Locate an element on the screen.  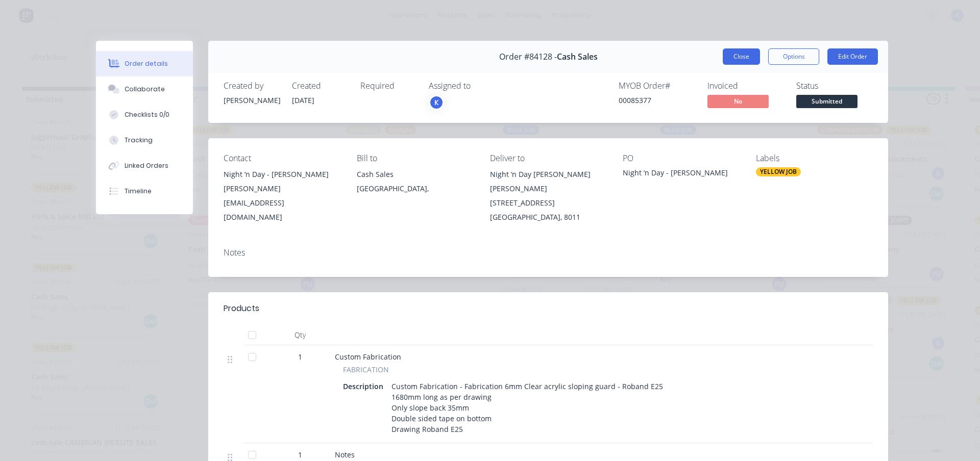
div: Assigned to is located at coordinates (480, 86).